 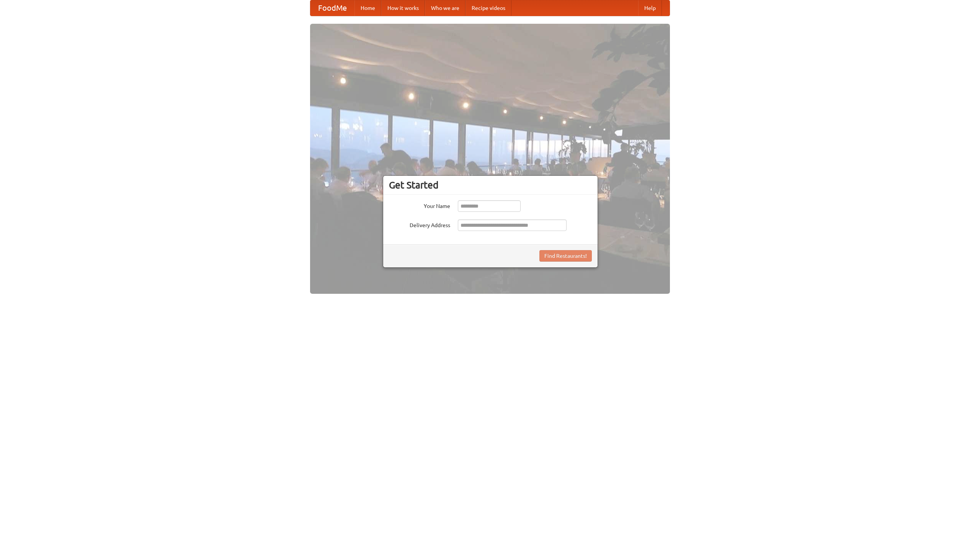 I want to click on a: Home, so click(x=368, y=8).